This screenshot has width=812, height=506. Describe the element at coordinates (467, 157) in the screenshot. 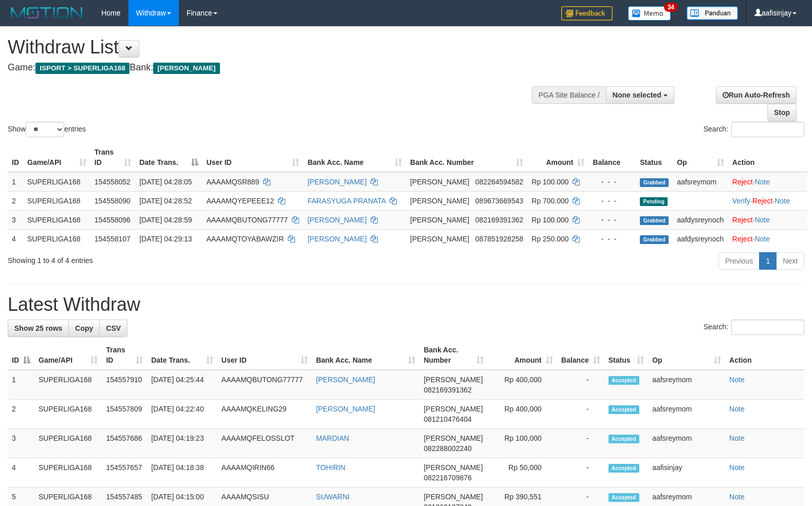

I see `th: Bank Acc. Number: activate to sort column ascending` at that location.